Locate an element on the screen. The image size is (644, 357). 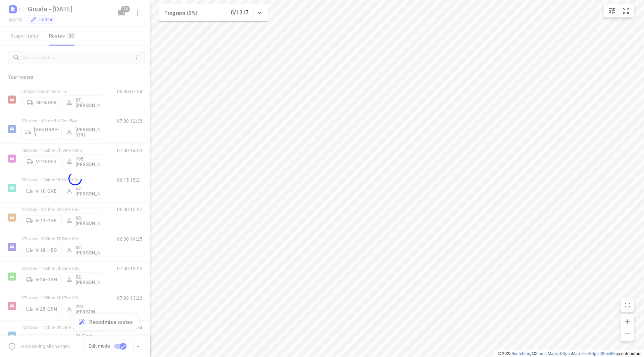
button: Fit zoom is located at coordinates (626, 11).